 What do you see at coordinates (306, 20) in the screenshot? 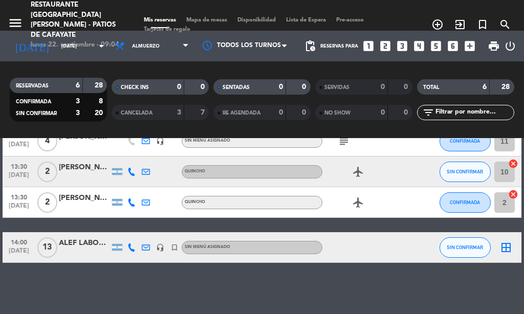
I see `span: Lista de Espera` at bounding box center [306, 20].